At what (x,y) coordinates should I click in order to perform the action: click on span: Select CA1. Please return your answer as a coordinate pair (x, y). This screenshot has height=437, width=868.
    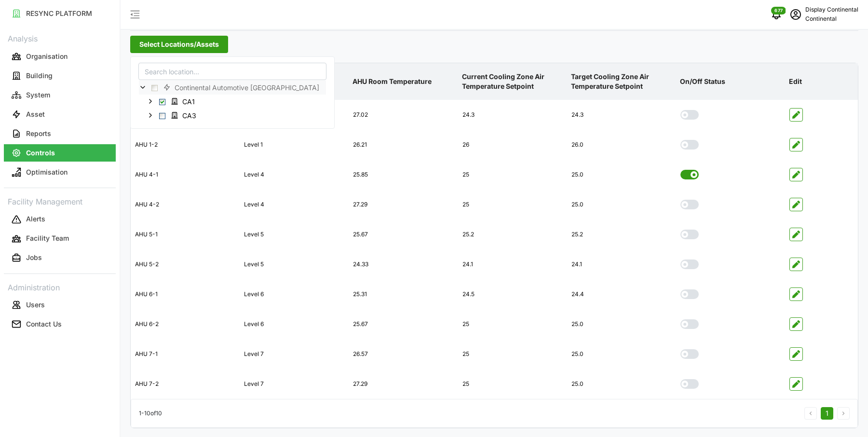
    Looking at the image, I should click on (162, 102).